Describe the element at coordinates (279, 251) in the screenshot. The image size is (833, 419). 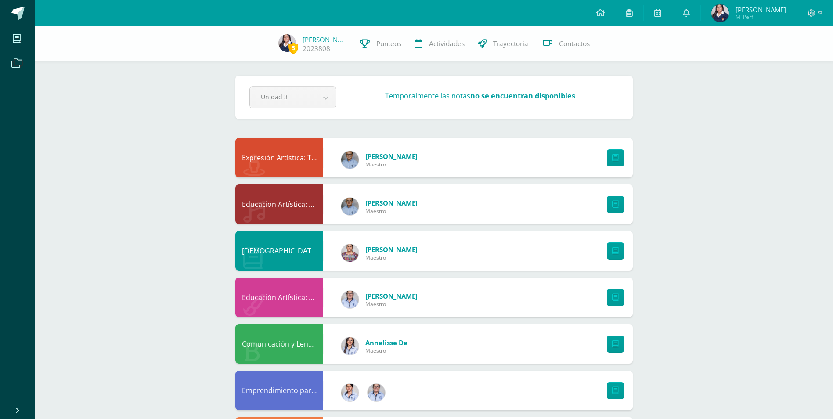
I see `div: Evangelización` at that location.